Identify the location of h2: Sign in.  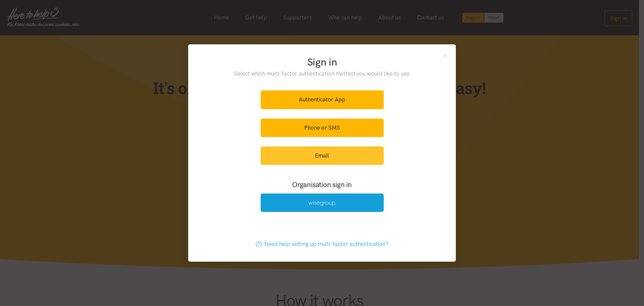
(322, 62).